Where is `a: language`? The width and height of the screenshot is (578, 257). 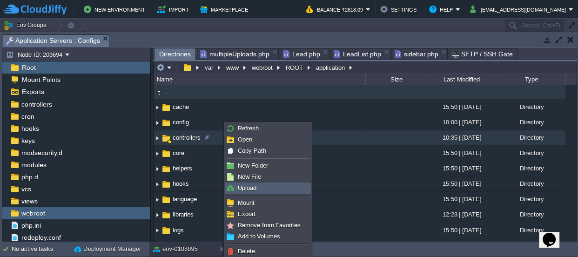
a: language is located at coordinates (185, 199).